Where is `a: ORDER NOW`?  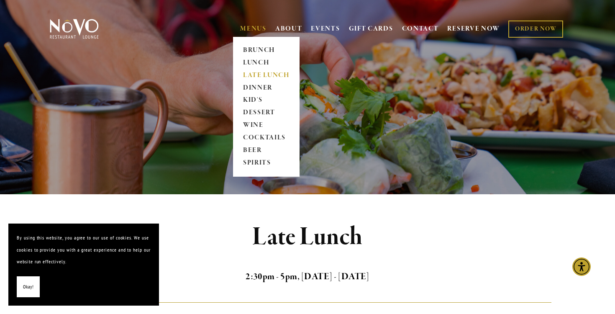
a: ORDER NOW is located at coordinates (536, 29).